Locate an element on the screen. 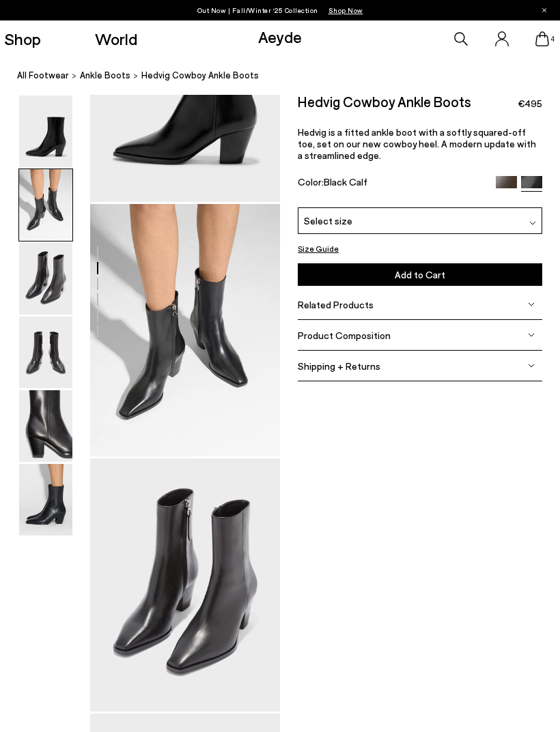  span: Black Calf is located at coordinates (345, 181).